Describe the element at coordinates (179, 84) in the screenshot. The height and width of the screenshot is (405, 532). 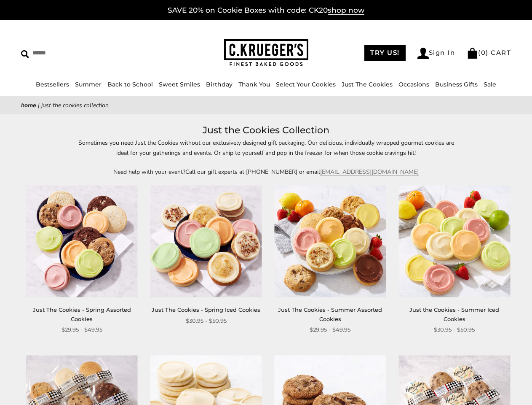
I see `a: Sweet Smiles` at that location.